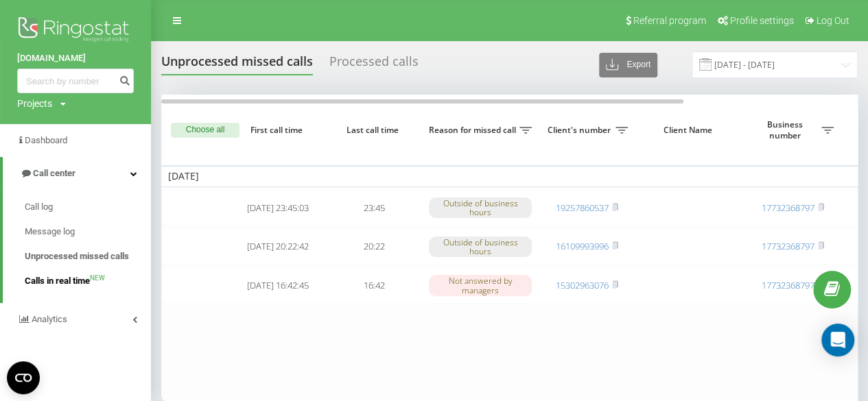 The width and height of the screenshot is (868, 401). I want to click on span: Client Name, so click(689, 130).